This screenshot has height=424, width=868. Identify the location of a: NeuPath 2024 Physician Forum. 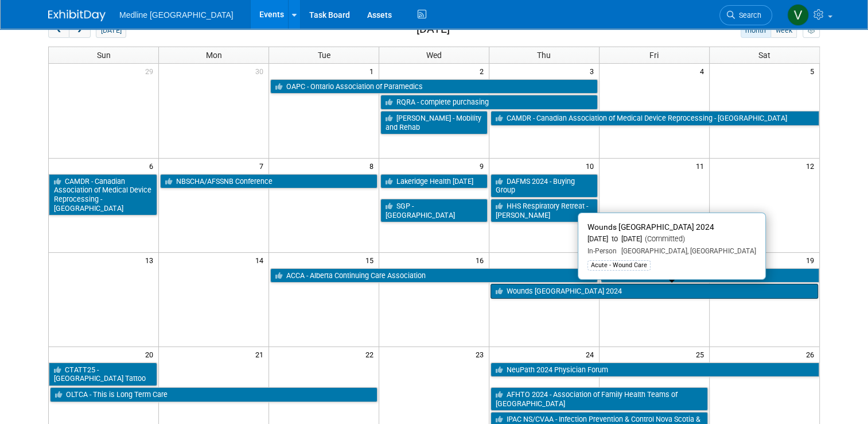
(654, 370).